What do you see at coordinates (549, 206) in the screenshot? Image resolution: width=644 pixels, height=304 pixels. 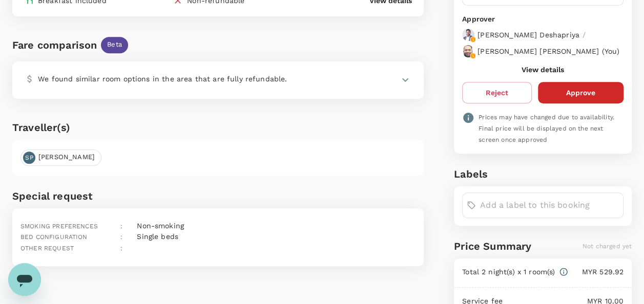 I see `input: Add a label to this booking` at bounding box center [549, 206].